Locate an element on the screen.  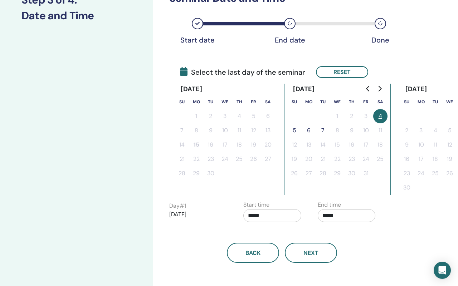
div: Open Intercom Messenger is located at coordinates (442, 271).